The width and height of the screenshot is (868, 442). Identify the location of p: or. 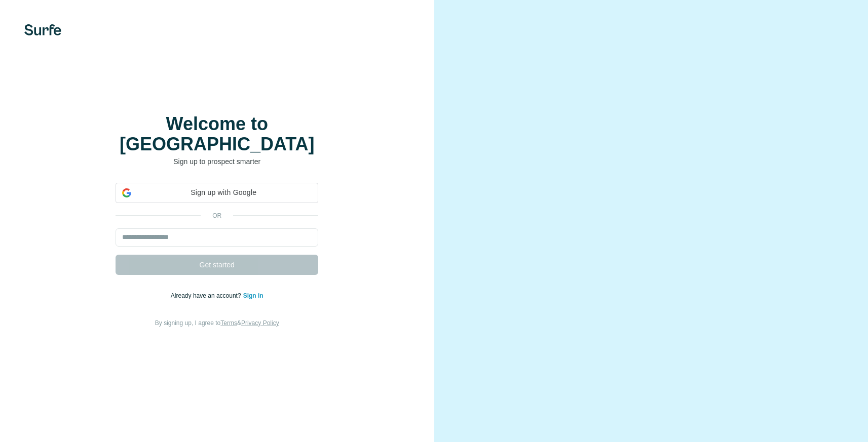
(217, 216).